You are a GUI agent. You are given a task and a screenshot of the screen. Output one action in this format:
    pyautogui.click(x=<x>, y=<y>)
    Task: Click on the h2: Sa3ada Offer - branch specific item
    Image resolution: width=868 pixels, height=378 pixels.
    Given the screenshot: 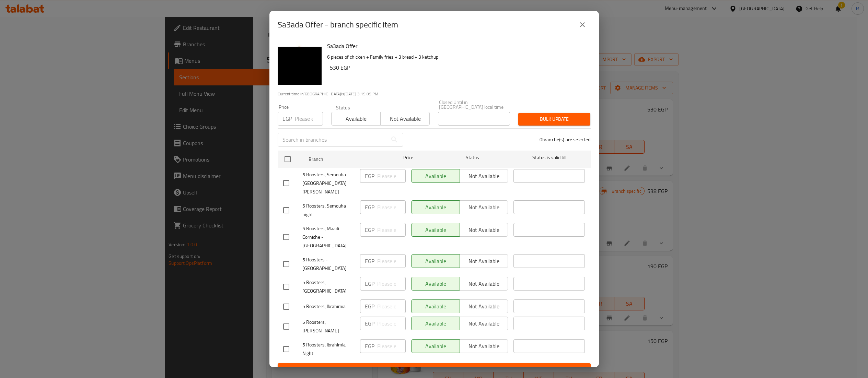 What is the action you would take?
    pyautogui.click(x=337, y=25)
    